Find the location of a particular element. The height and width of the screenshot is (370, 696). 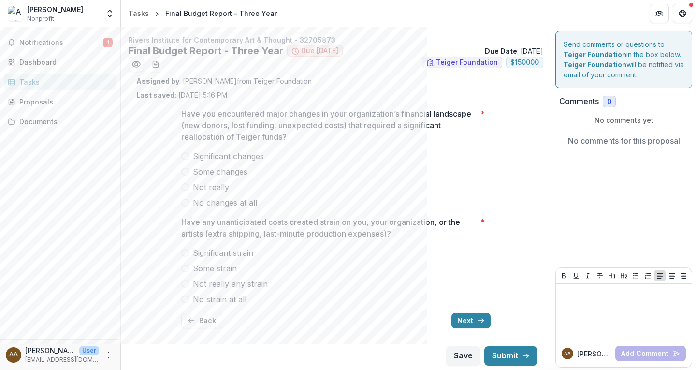

span: Nonprofit is located at coordinates (41, 19).